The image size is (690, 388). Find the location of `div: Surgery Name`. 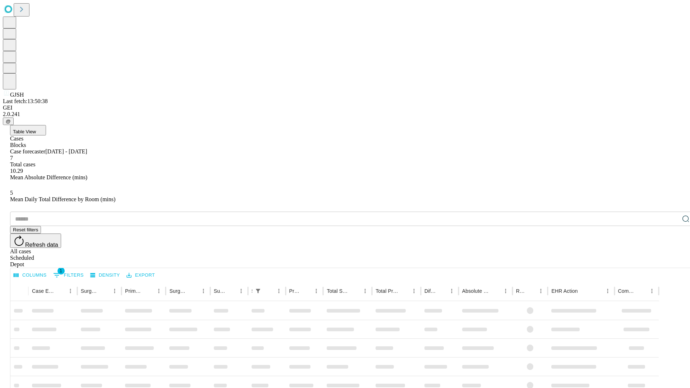

div: Surgery Name is located at coordinates (178, 291).